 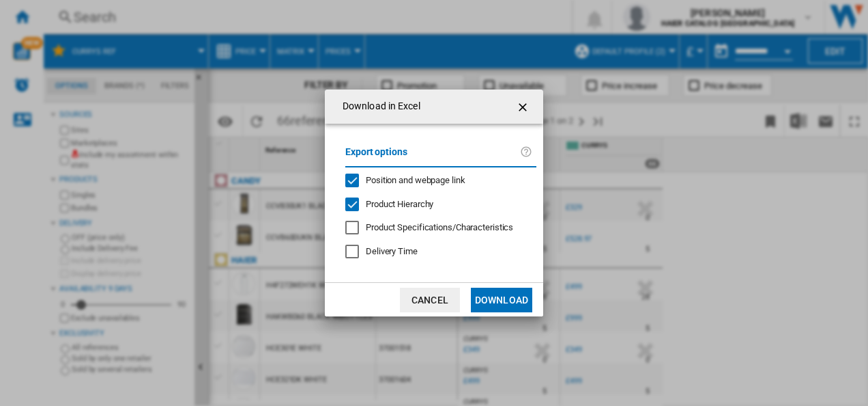 What do you see at coordinates (436, 180) in the screenshot?
I see `md-checkbox: Position and webpage link` at bounding box center [436, 180].